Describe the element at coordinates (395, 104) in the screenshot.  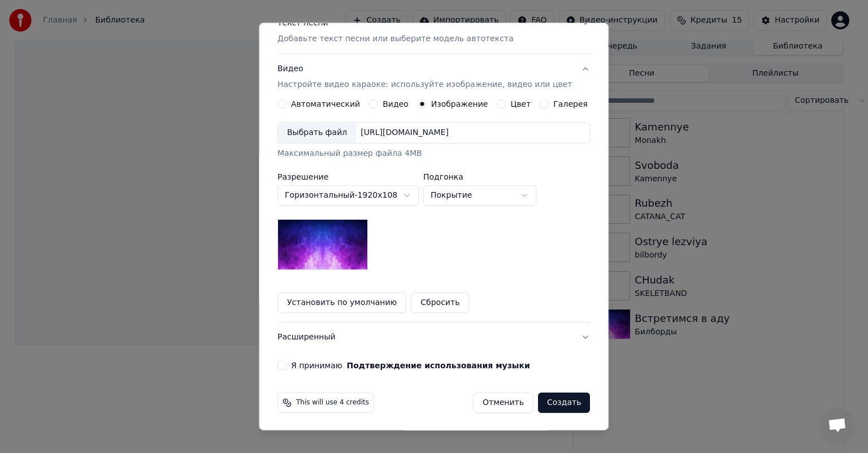
I see `label: Видео` at that location.